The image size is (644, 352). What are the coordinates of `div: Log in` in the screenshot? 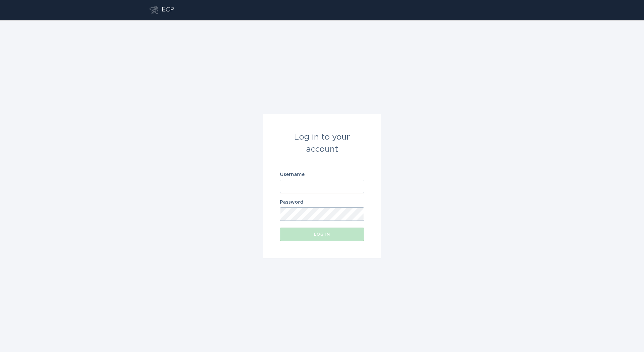 It's located at (322, 234).